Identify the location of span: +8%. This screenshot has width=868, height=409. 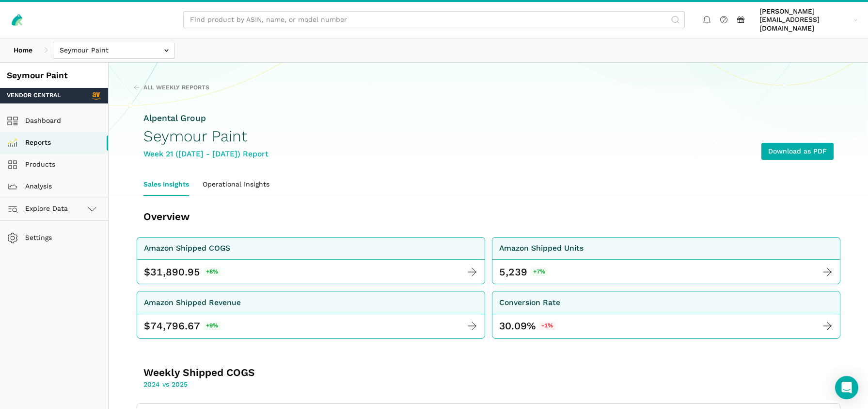
(213, 272).